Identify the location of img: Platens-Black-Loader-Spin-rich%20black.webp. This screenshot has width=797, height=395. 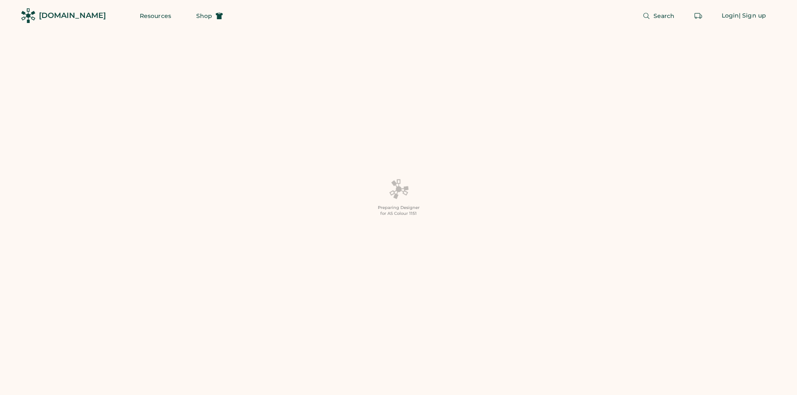
(399, 189).